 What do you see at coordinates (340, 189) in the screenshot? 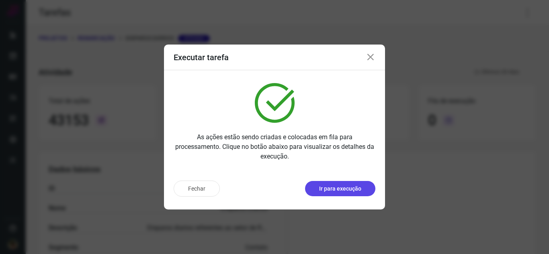
I see `p: Ir para execução` at bounding box center [340, 189].